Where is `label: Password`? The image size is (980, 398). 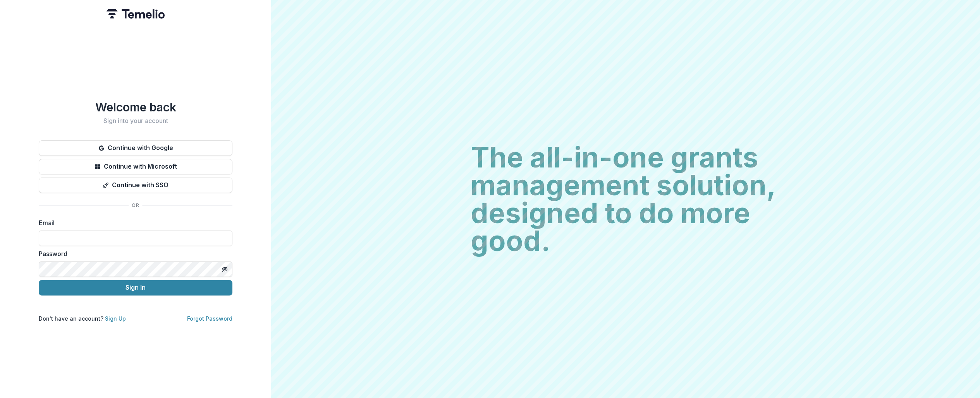
label: Password is located at coordinates (134, 254).